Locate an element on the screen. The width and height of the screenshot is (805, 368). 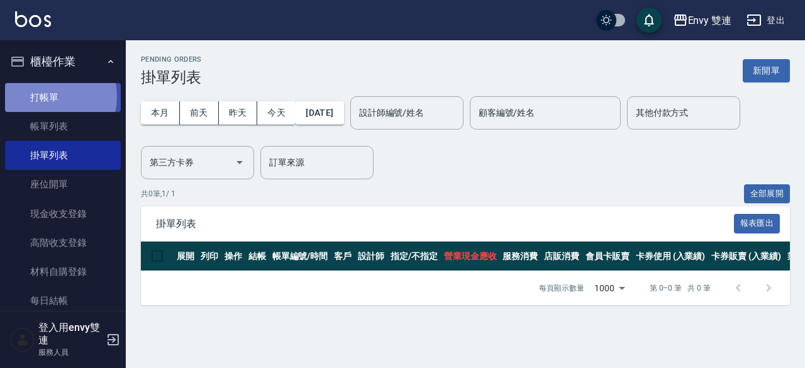
a: 現金收支登錄 is located at coordinates (63, 214).